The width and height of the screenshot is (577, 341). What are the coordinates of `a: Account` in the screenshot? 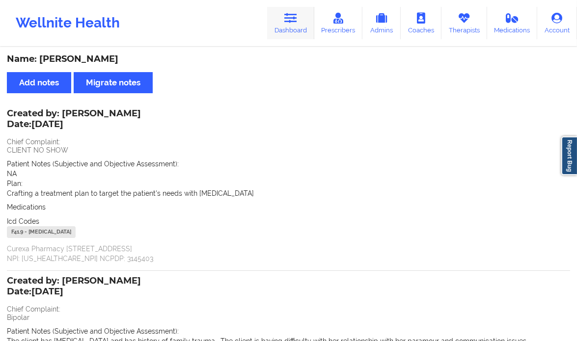 It's located at (557, 23).